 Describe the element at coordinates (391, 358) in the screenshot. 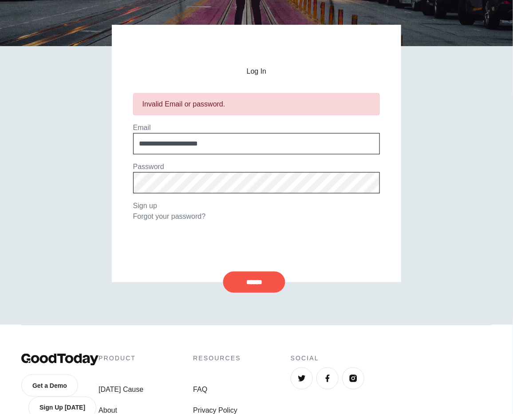

I see `h4: Social` at that location.